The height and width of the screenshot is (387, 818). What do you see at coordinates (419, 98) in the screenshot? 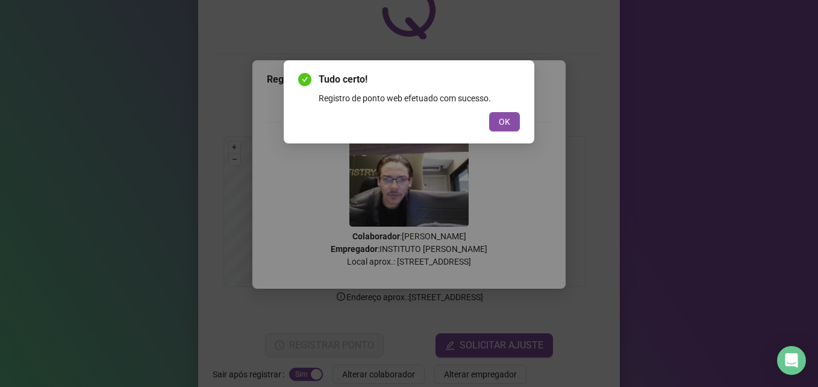
I see `div: Registro de ponto web efetuado com sucesso.` at bounding box center [419, 98].